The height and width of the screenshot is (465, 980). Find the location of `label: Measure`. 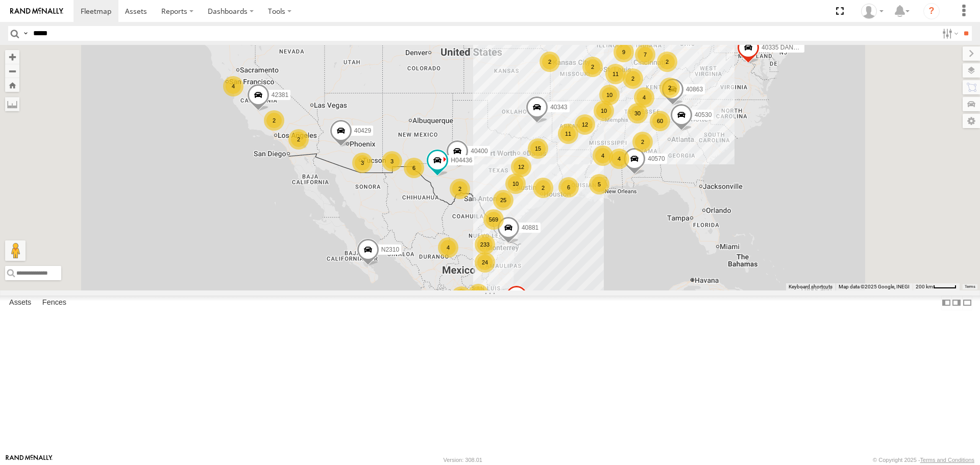

label: Measure is located at coordinates (13, 104).